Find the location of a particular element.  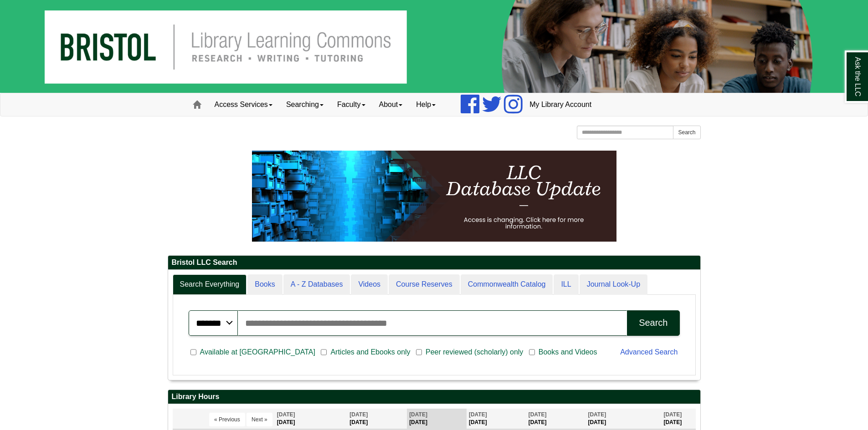

span: Peer reviewed (scholarly) only is located at coordinates (474, 352).